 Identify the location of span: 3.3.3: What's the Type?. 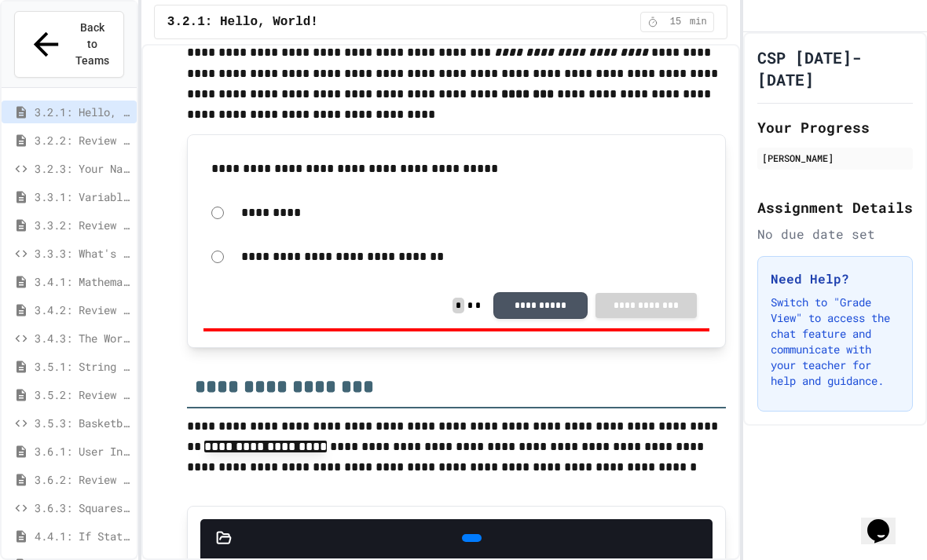
(83, 253).